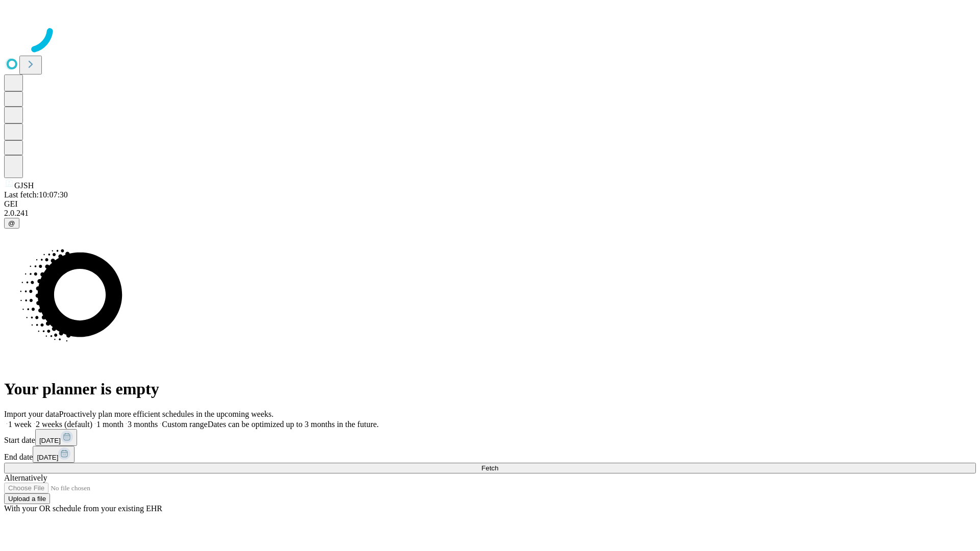 This screenshot has height=551, width=980. I want to click on span: 1 week, so click(20, 424).